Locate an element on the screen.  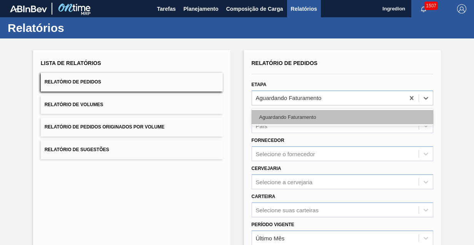
div: País is located at coordinates (262, 126).